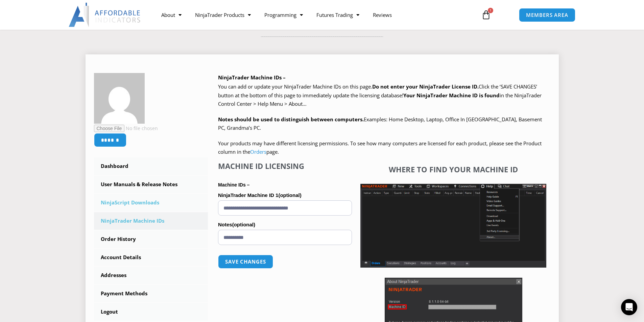 The width and height of the screenshot is (644, 322). I want to click on strong: Machine IDs –, so click(234, 185).